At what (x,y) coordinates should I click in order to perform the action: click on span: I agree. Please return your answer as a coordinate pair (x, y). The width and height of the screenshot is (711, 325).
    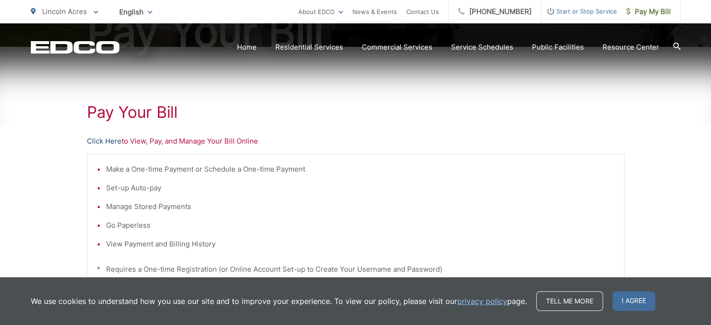
    Looking at the image, I should click on (633, 301).